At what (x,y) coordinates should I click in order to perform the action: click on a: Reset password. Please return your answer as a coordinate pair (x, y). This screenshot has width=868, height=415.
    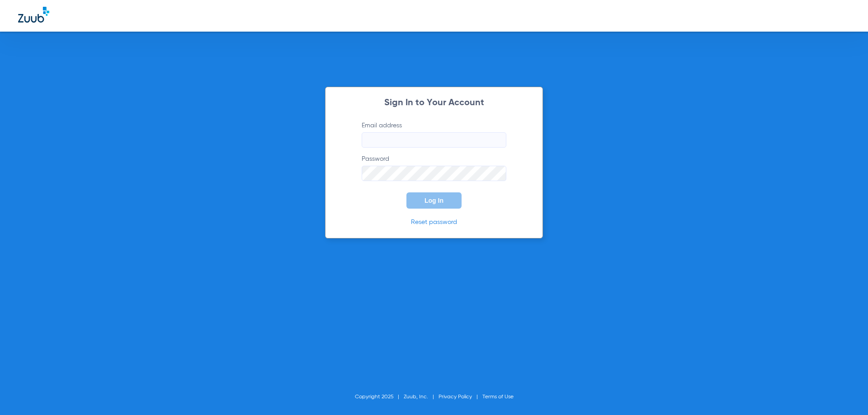
    Looking at the image, I should click on (434, 222).